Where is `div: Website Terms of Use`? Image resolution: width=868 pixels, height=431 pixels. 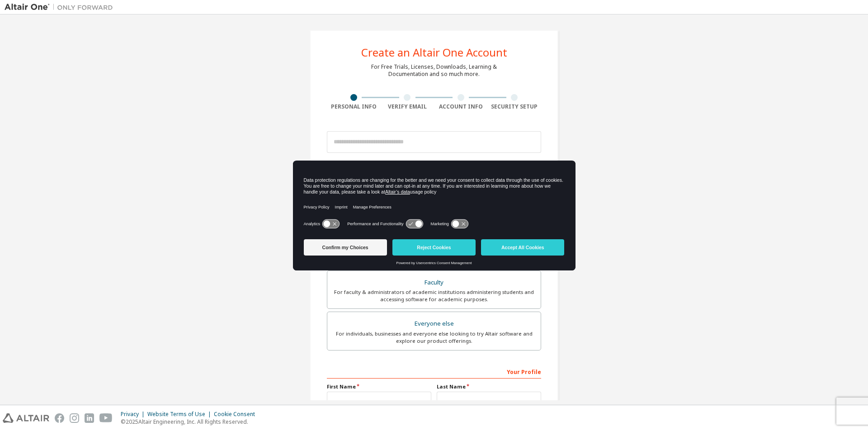 div: Website Terms of Use is located at coordinates (180, 414).